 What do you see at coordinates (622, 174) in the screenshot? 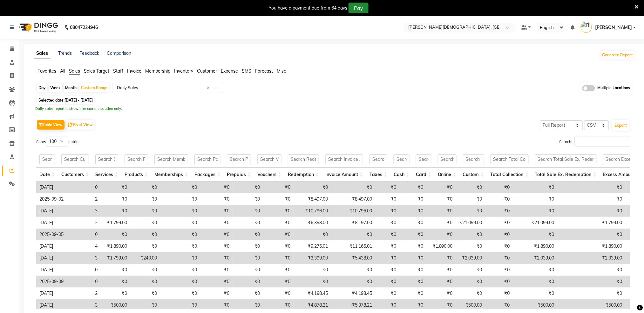
I see `th: Excess Amount: activate to sort column ascending` at bounding box center [622, 174].